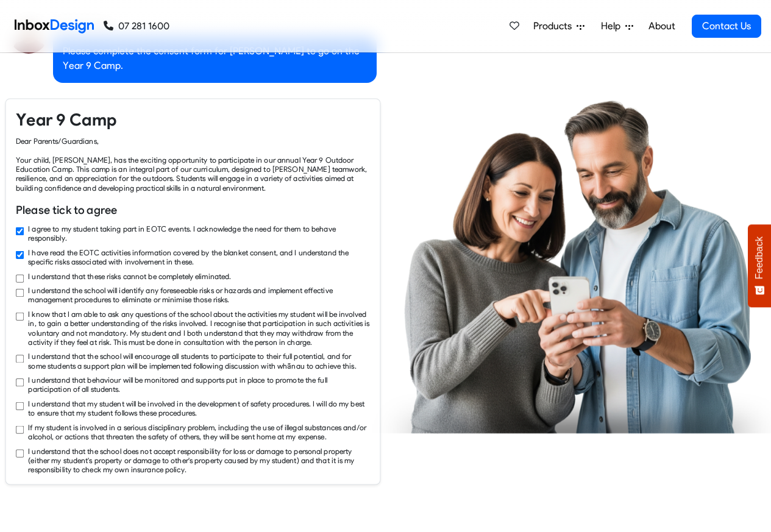 This screenshot has height=532, width=771. I want to click on a: About, so click(661, 26).